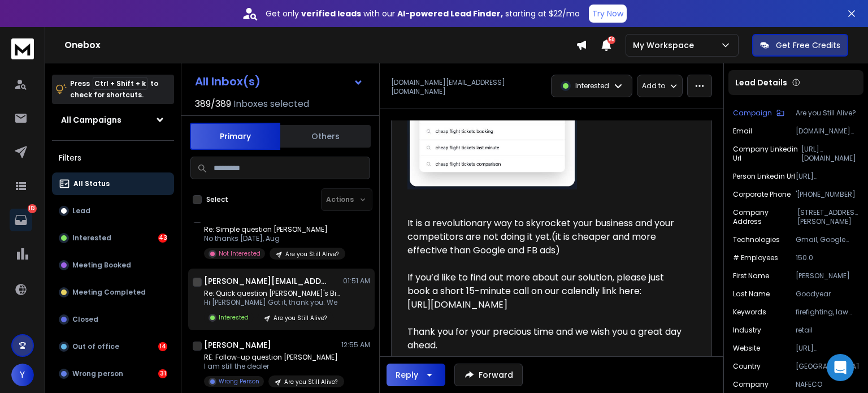 This screenshot has width=868, height=393. What do you see at coordinates (239, 381) in the screenshot?
I see `p: Wrong Person` at bounding box center [239, 381].